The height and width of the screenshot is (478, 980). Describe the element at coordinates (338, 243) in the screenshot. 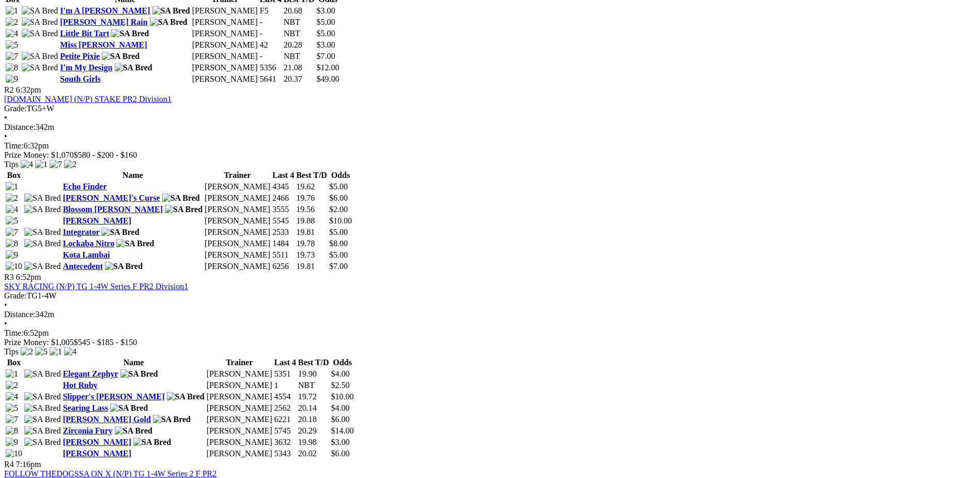

I see `span: $8.00` at that location.